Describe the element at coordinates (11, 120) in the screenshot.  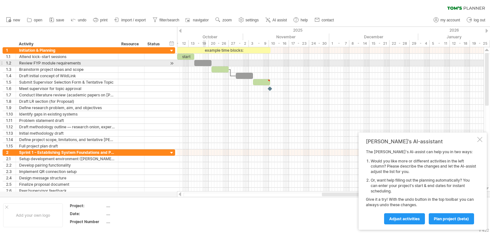
I see `div: 1.11` at that location.